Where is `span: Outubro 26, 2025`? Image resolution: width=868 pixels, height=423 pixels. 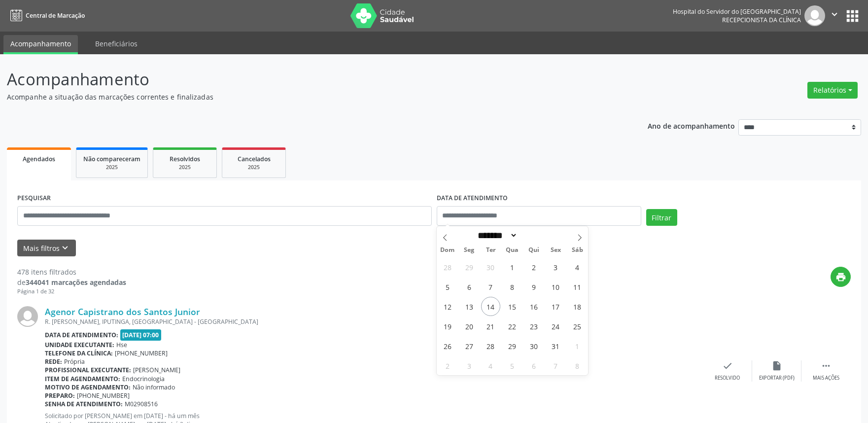
span: Outubro 26, 2025 is located at coordinates (447, 346).